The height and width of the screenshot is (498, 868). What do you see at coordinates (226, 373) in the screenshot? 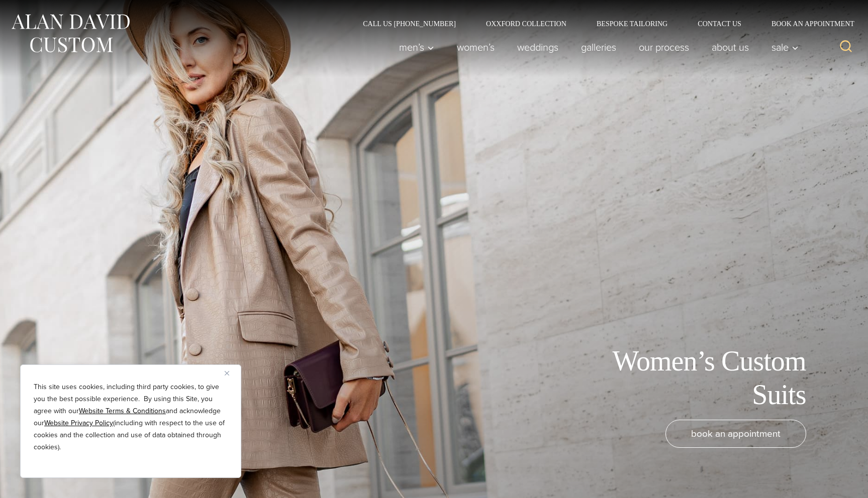
I see `img: Close` at bounding box center [226, 373].